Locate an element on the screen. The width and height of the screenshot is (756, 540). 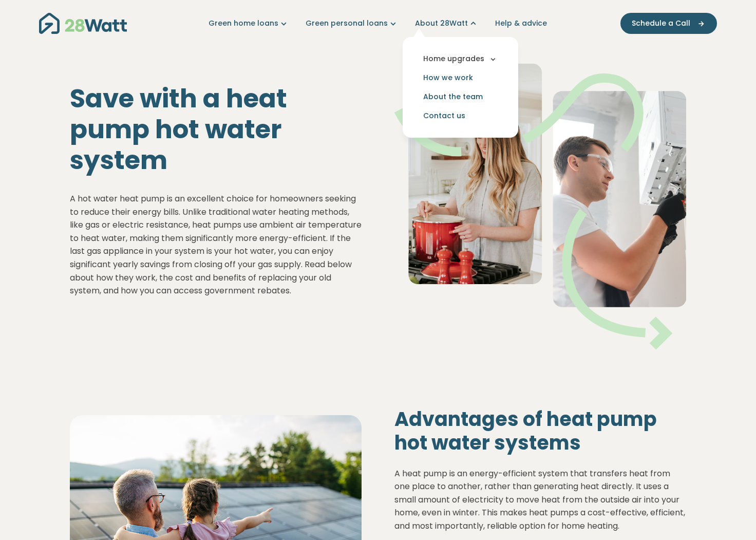
a: How we work is located at coordinates (460, 78).